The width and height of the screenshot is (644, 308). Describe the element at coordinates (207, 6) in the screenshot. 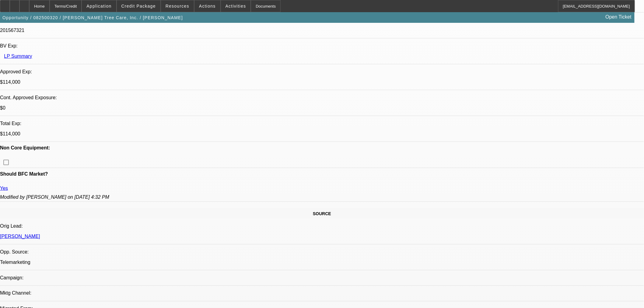

I see `button: Actions` at that location.